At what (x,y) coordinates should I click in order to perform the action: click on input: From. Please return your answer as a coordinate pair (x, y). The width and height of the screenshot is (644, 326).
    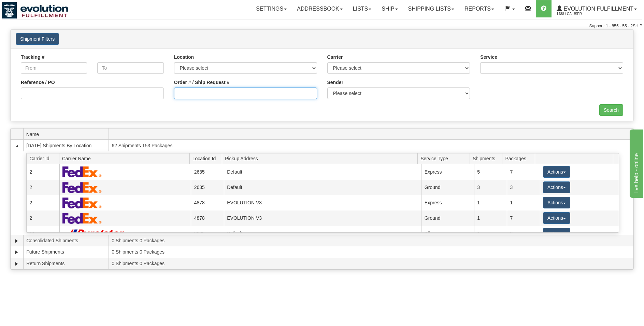
    Looking at the image, I should click on (54, 68).